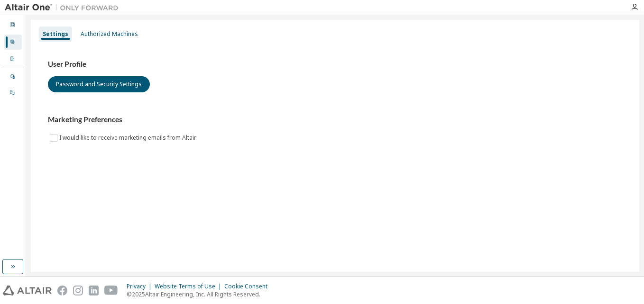 This screenshot has height=304, width=644. What do you see at coordinates (13, 25) in the screenshot?
I see `div: Dashboard` at bounding box center [13, 25].